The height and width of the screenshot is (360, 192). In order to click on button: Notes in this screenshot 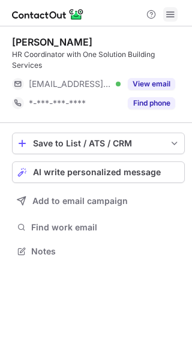, I will do `click(98, 251)`.